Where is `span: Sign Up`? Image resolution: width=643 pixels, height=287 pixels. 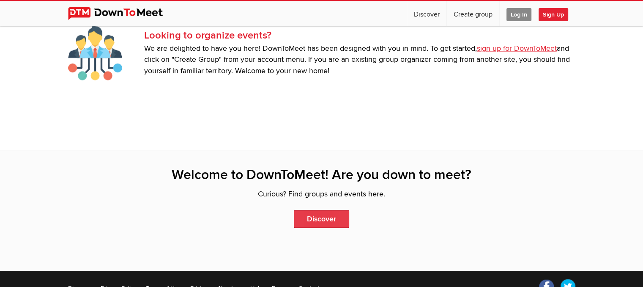
span: Sign Up is located at coordinates (553, 14).